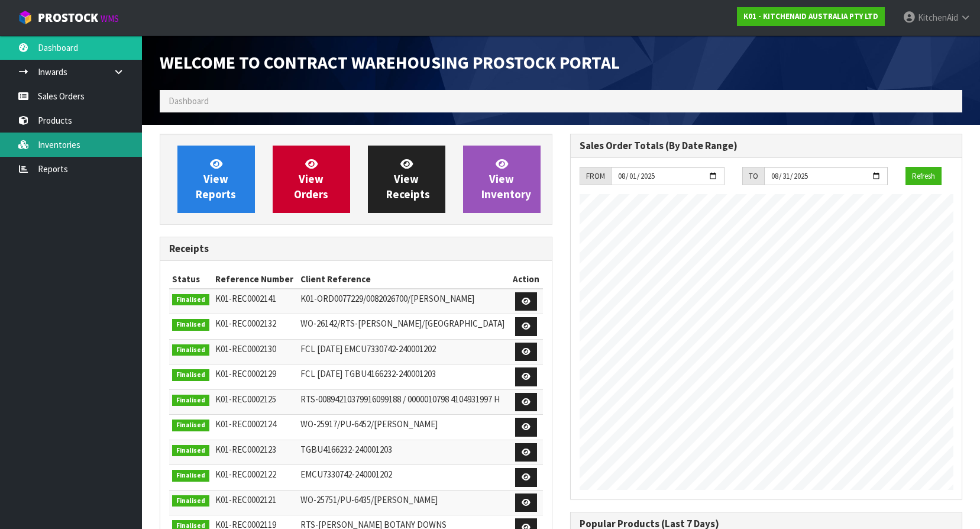 Image resolution: width=980 pixels, height=529 pixels. What do you see at coordinates (245, 323) in the screenshot?
I see `span: K01-REC0002132` at bounding box center [245, 323].